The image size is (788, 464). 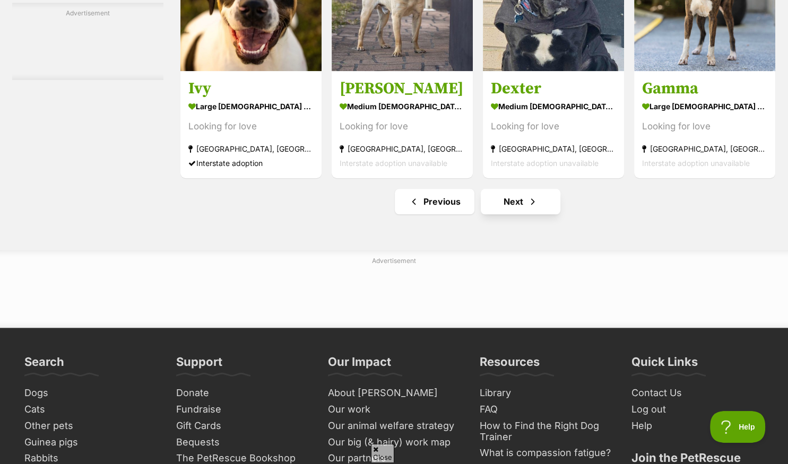 What do you see at coordinates (510, 365) in the screenshot?
I see `h3: Resources` at bounding box center [510, 365].